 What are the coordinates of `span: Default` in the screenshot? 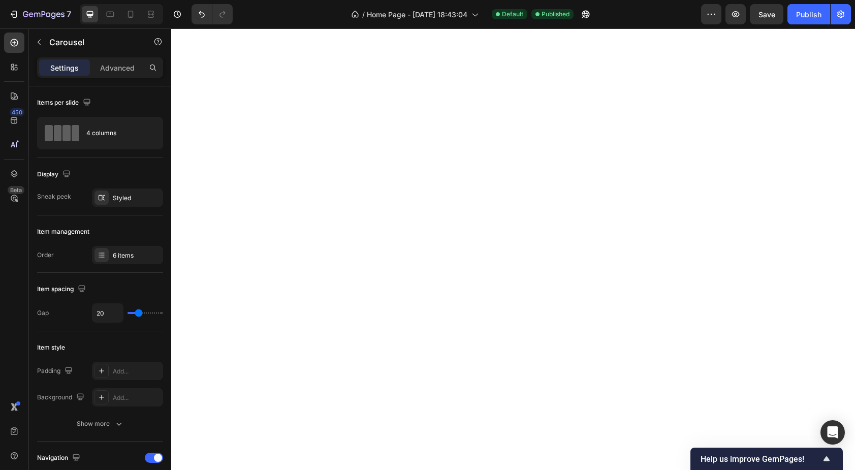 It's located at (512, 14).